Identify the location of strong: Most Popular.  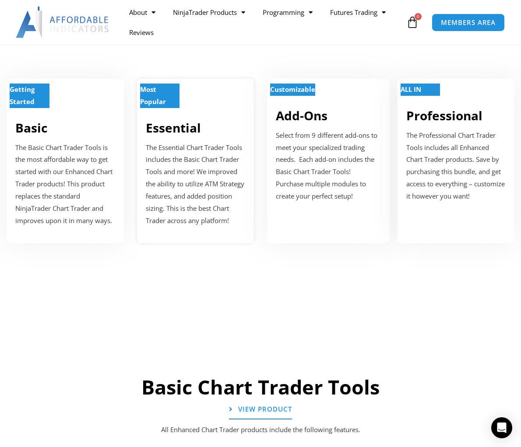
(153, 95).